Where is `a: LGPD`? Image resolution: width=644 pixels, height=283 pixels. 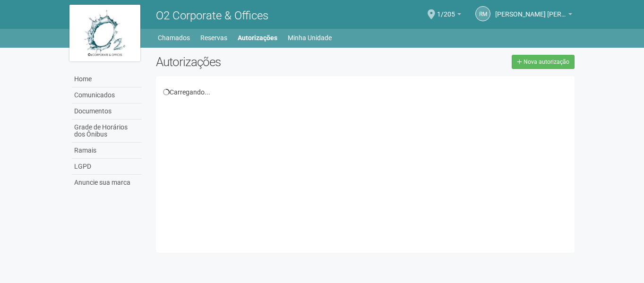 a: LGPD is located at coordinates (107, 167).